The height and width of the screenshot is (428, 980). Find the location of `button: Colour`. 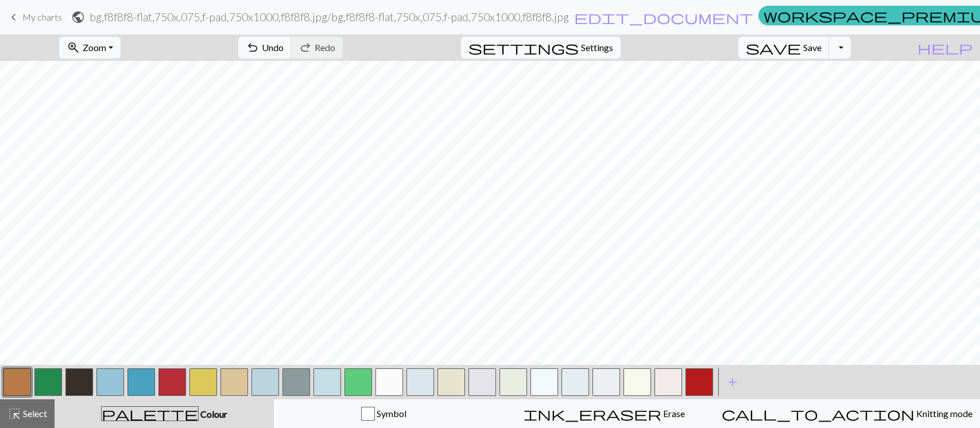

button: Colour is located at coordinates (164, 414).